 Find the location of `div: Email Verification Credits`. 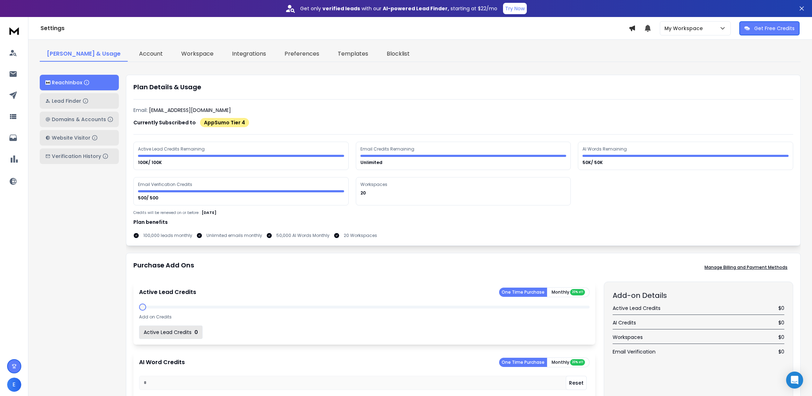

div: Email Verification Credits is located at coordinates (166, 185).